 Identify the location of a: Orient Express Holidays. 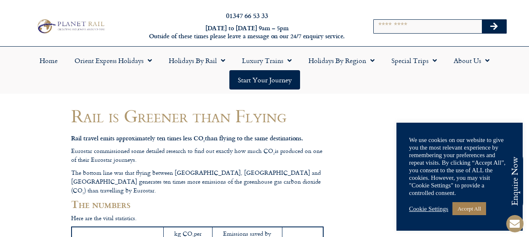
(113, 61).